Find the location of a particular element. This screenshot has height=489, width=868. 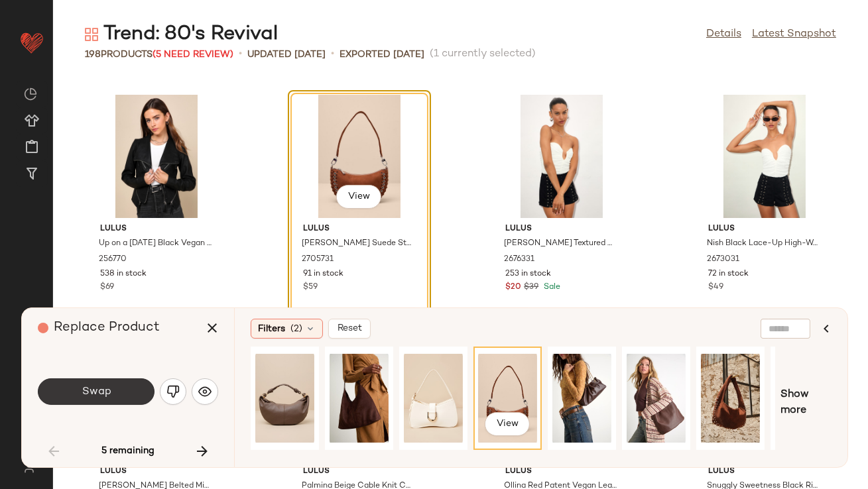

img: 11202081_2309791.jpg is located at coordinates (433, 398).